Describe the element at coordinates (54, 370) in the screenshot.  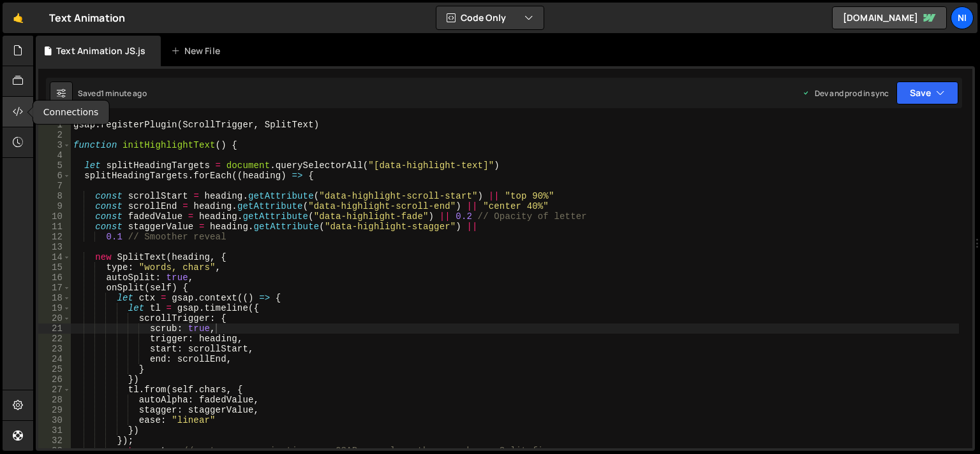
I see `div: 25` at that location.